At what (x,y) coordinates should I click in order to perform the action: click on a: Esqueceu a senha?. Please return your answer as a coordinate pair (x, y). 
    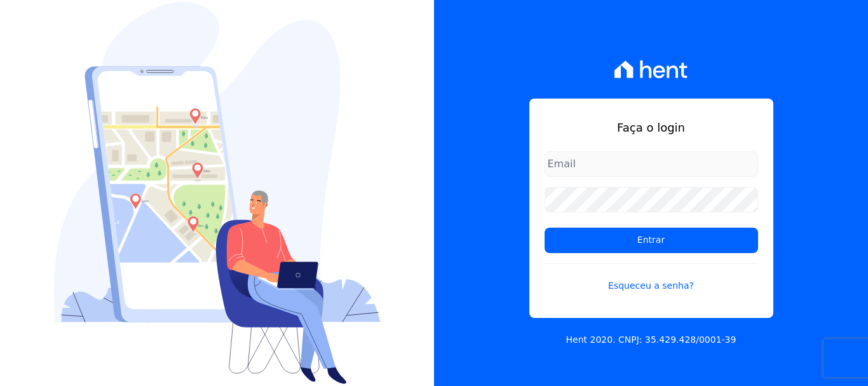
    Looking at the image, I should click on (651, 278).